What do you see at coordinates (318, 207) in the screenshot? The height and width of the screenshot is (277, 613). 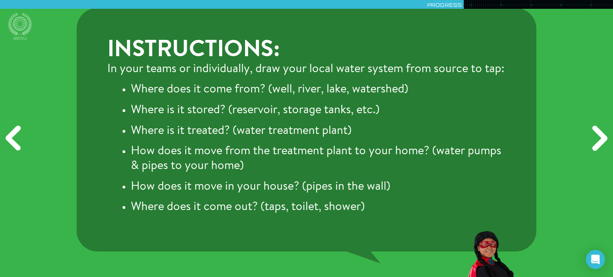 I see `li: Where does it come out? (taps, toilet, shower)` at bounding box center [318, 207].